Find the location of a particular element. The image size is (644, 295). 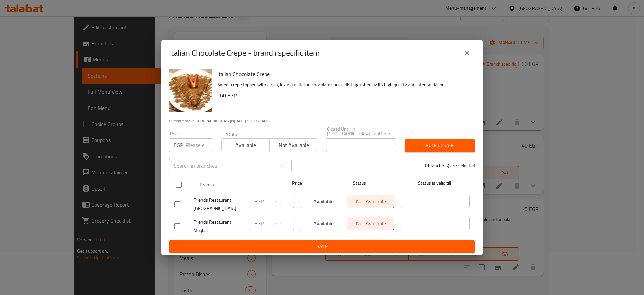

span: Price is located at coordinates (297, 183).